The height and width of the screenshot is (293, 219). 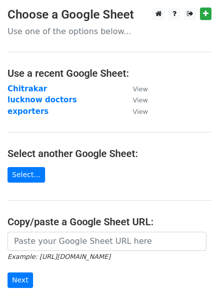 I want to click on h4: Copy/paste a Google Sheet URL:, so click(x=109, y=222).